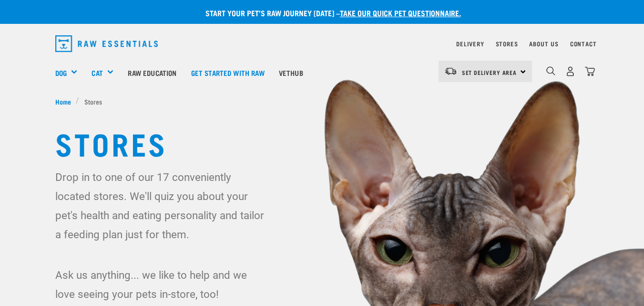 This screenshot has height=306, width=644. What do you see at coordinates (322, 101) in the screenshot?
I see `nav: breadcrumbs` at bounding box center [322, 101].